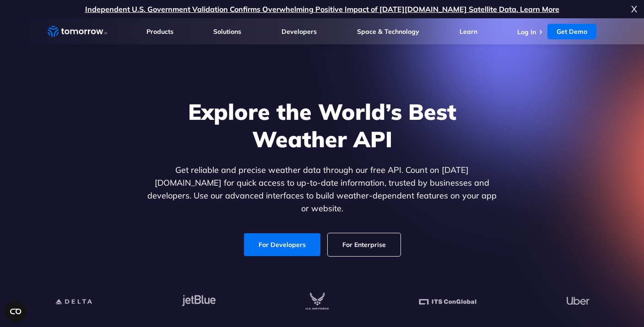 The image size is (644, 327). I want to click on a: Space & Technology, so click(388, 32).